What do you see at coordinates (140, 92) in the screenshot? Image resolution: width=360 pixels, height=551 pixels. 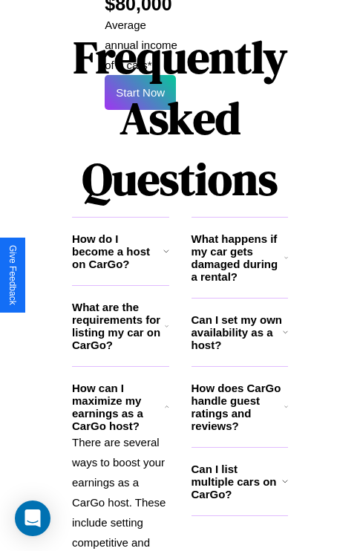 I see `button: Start Now` at bounding box center [140, 92].